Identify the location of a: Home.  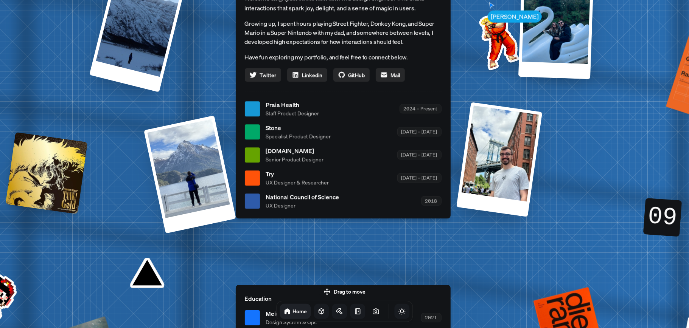
(295, 312).